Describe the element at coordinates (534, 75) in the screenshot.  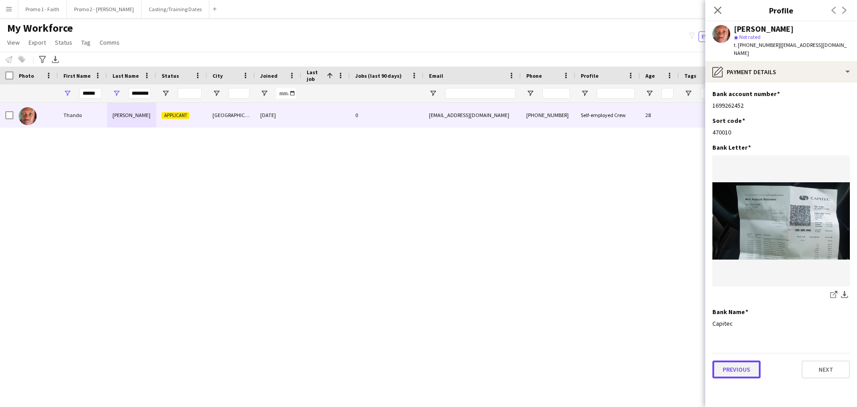
I see `span: Phone` at that location.